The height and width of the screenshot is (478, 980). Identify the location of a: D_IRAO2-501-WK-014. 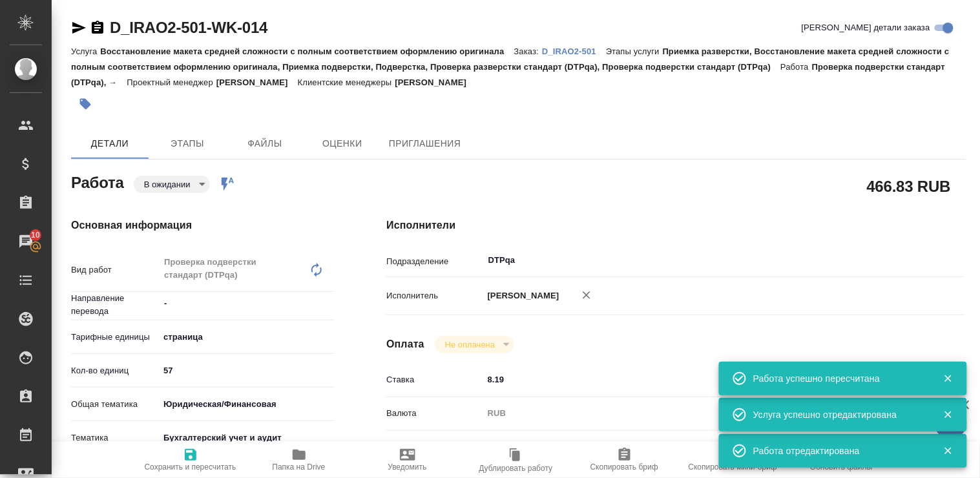
(188, 27).